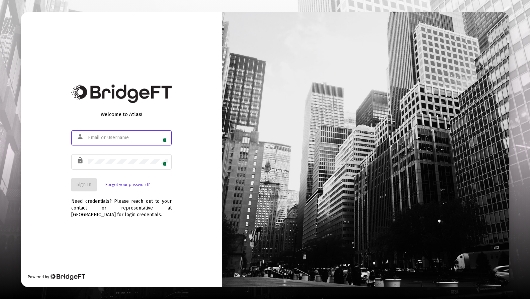  Describe the element at coordinates (56, 277) in the screenshot. I see `div: Powered by` at that location.